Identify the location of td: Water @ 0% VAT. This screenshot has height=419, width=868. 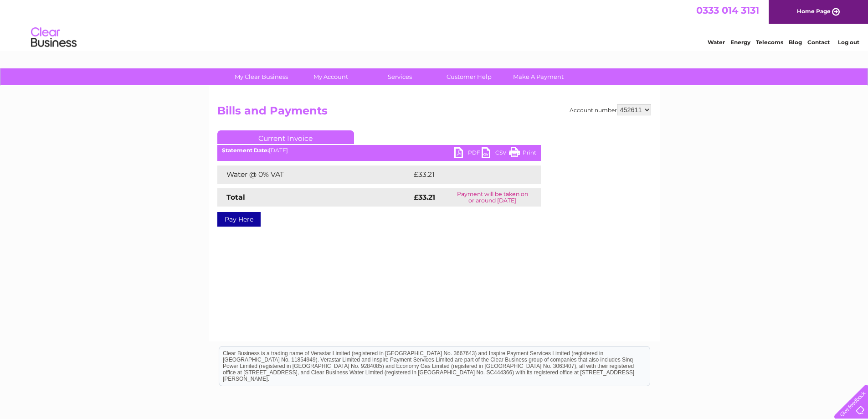
(314, 175).